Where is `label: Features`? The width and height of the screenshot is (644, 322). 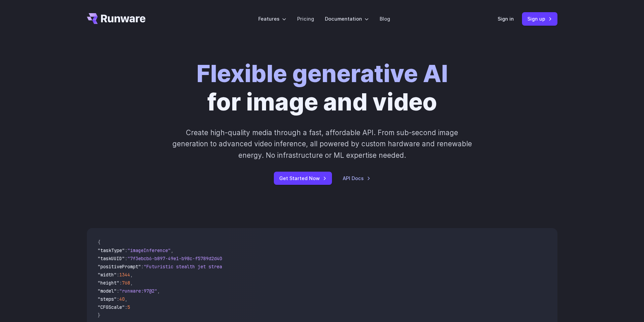 label: Features is located at coordinates (272, 19).